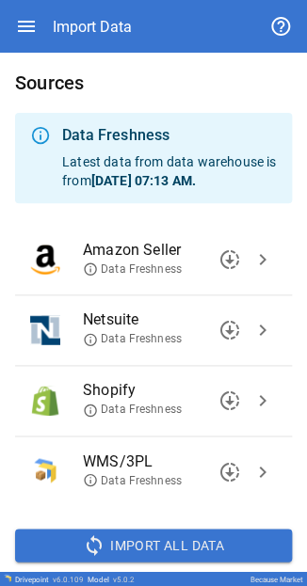 The image size is (307, 586). Describe the element at coordinates (165, 320) in the screenshot. I see `span: Netsuite` at that location.